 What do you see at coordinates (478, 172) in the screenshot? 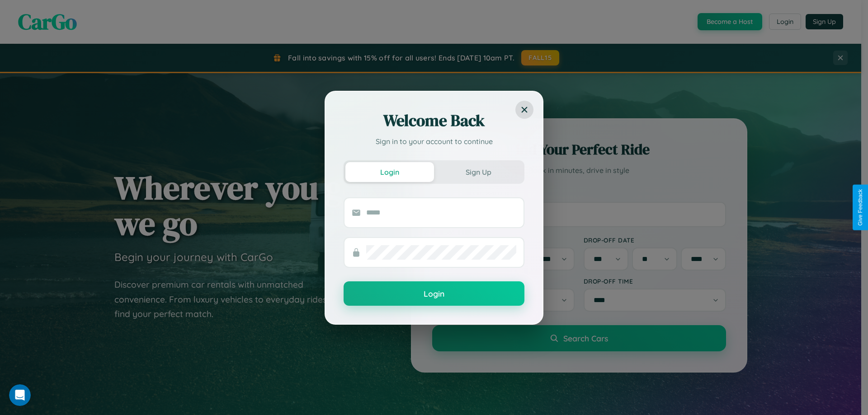
I see `button: Sign Up` at bounding box center [478, 172].